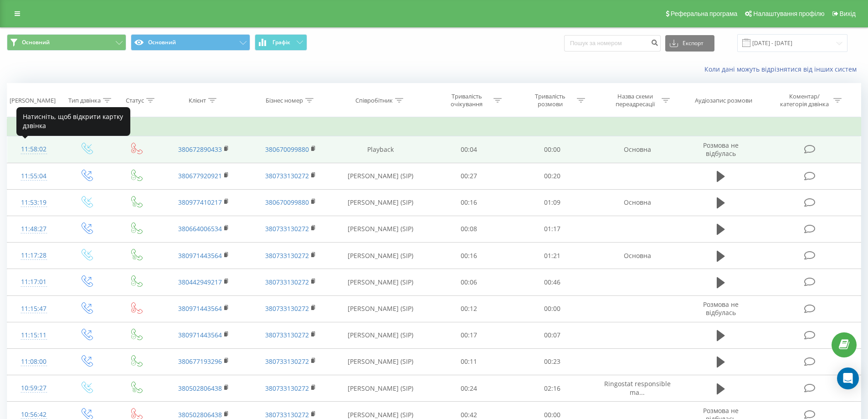 This screenshot has height=419, width=868. I want to click on td: 00:07, so click(553, 335).